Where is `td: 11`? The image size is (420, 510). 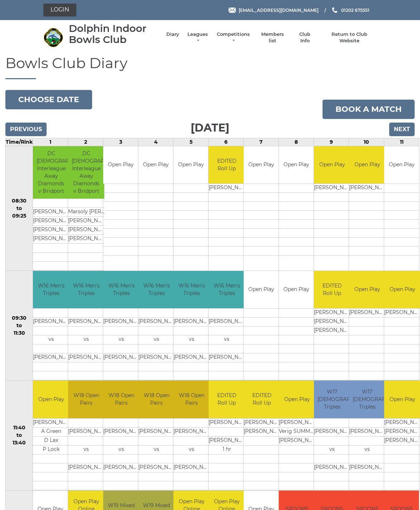 td: 11 is located at coordinates (401, 142).